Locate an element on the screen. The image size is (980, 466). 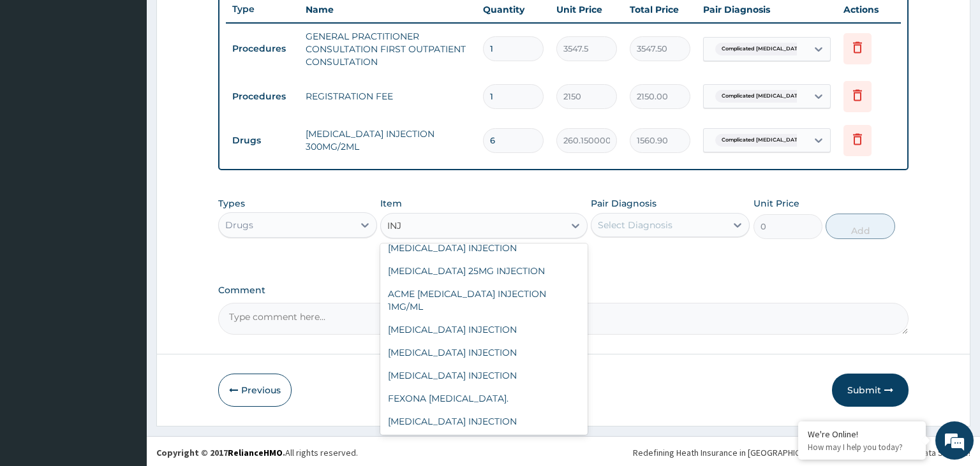
td: Drugs is located at coordinates (262, 140).